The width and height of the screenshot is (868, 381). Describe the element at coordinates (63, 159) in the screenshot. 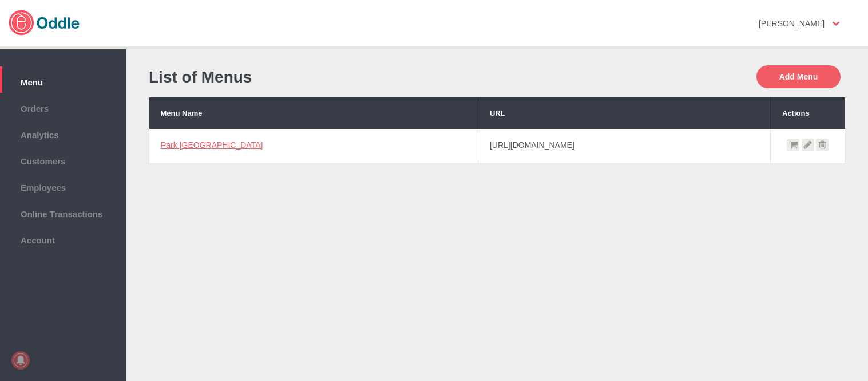

I see `span: Customers` at that location.